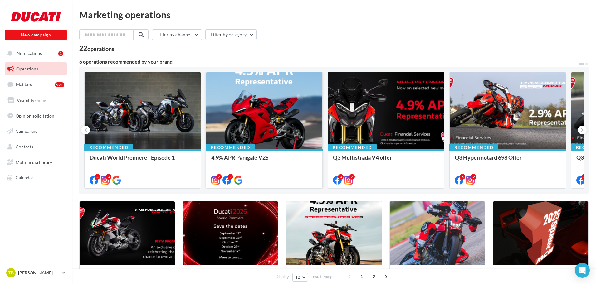 The width and height of the screenshot is (596, 284). I want to click on span: 12, so click(298, 278).